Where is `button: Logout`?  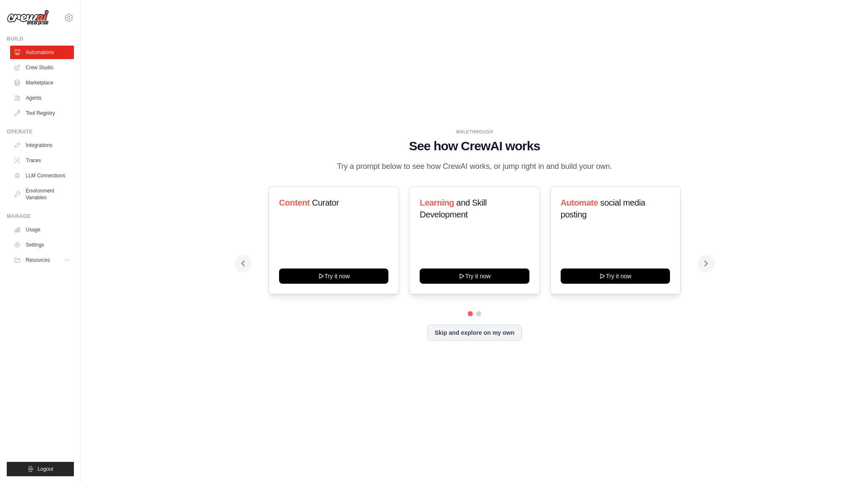 button: Logout is located at coordinates (40, 469).